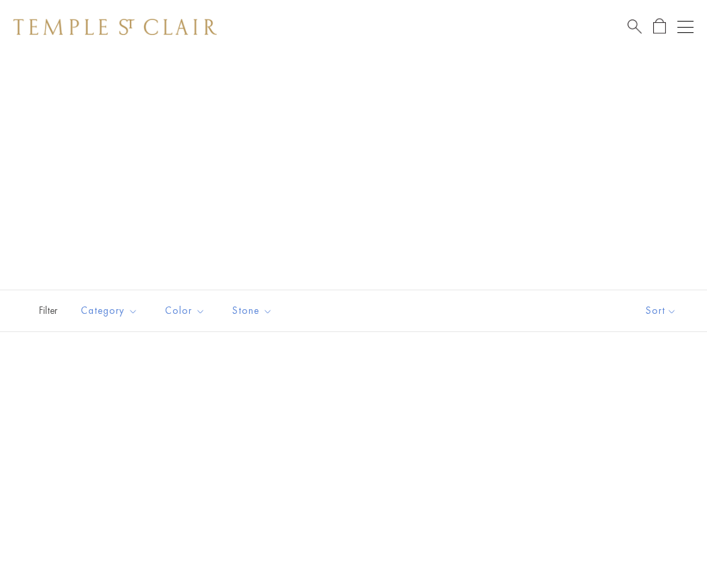 The height and width of the screenshot is (588, 707). I want to click on a: Search, so click(635, 27).